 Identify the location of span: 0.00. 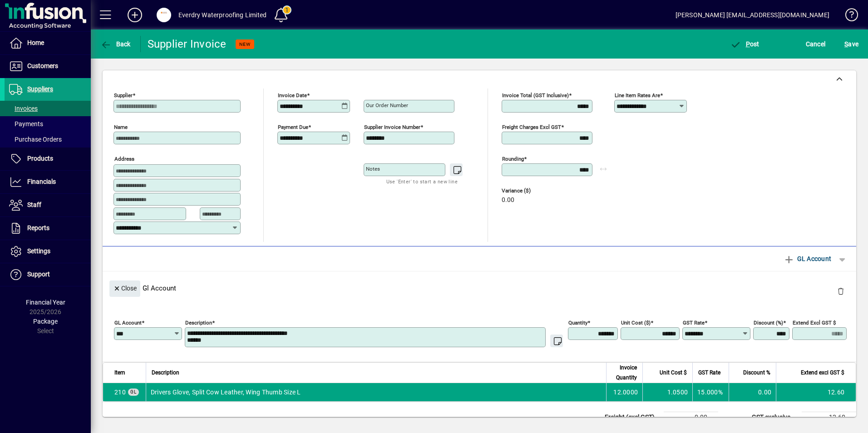
(508, 200).